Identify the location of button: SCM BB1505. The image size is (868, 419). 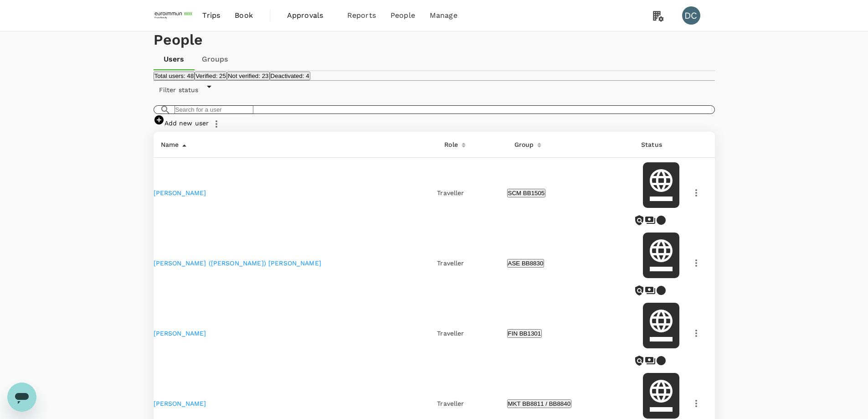
(527, 193).